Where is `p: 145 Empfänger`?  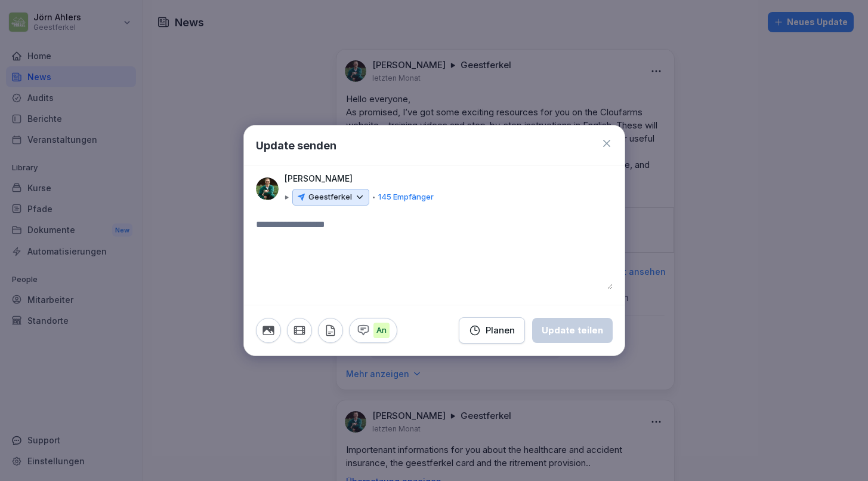 p: 145 Empfänger is located at coordinates (406, 197).